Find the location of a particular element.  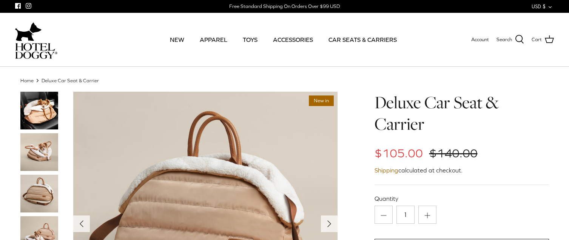

span: $140.00 is located at coordinates (454, 153).